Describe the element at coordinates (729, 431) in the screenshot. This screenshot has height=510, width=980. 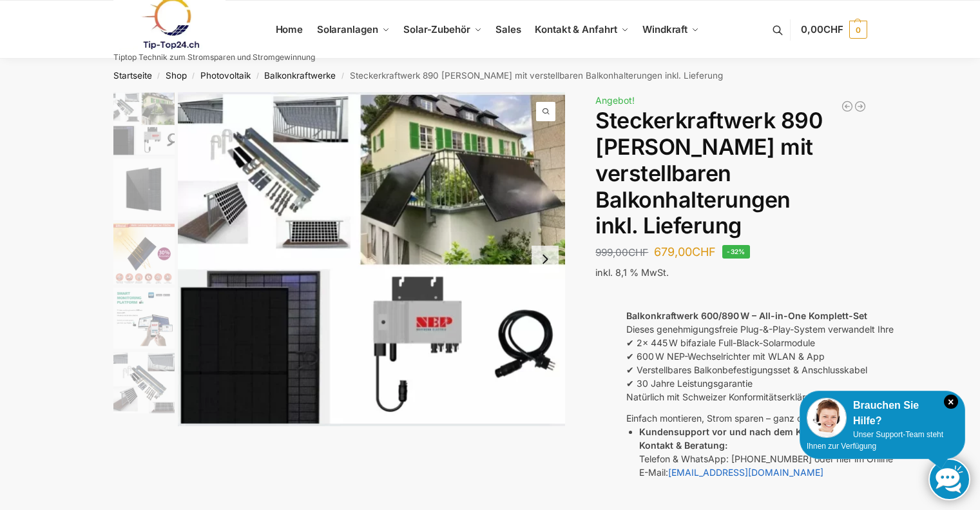
I see `strong: Kundensupport vor und nach dem Kauf:` at that location.